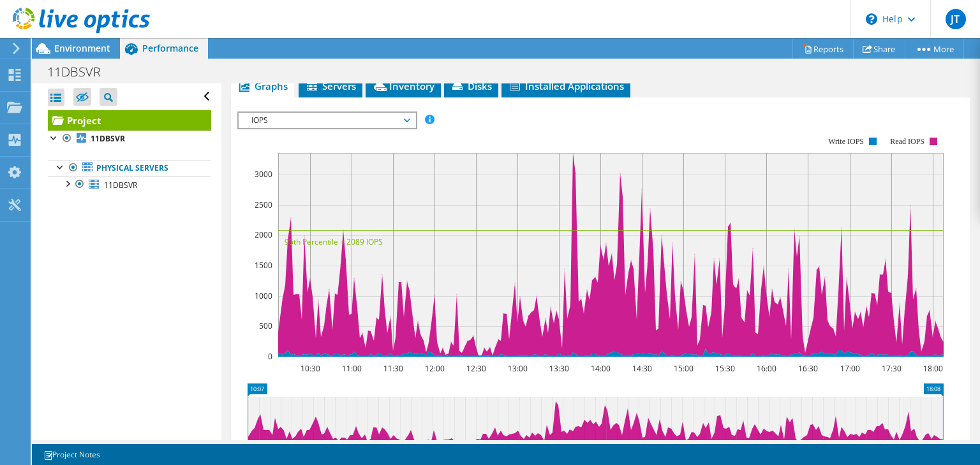 This screenshot has height=465, width=980. I want to click on text: 95th Percentile = 2089 IOPS, so click(334, 242).